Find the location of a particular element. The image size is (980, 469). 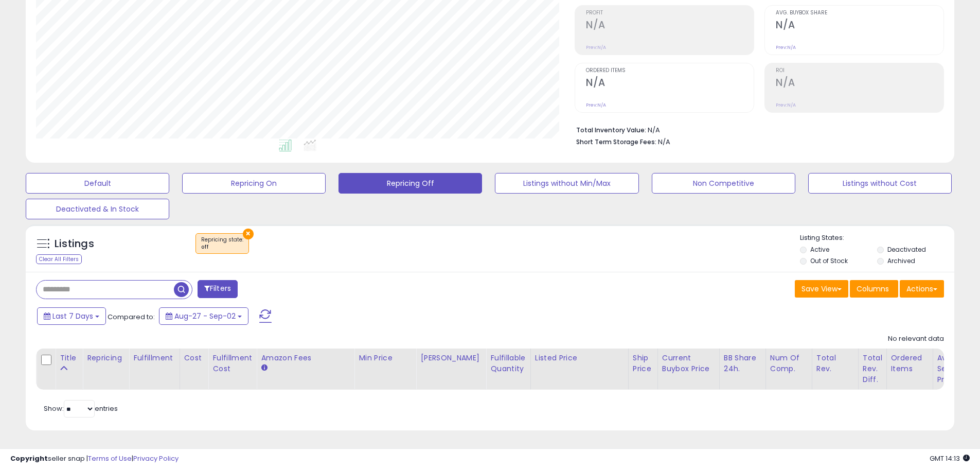

b: Total Inventory Value: is located at coordinates (611, 130).